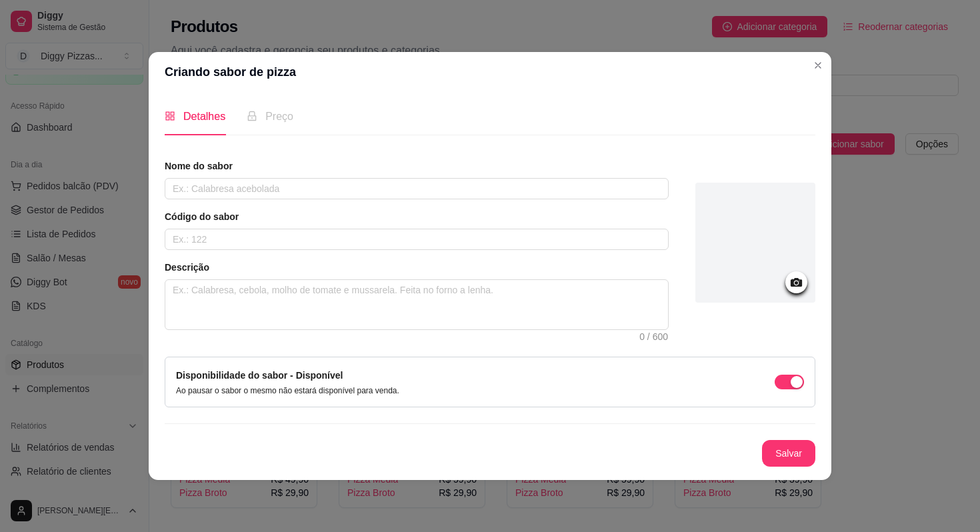 The image size is (980, 532). I want to click on article: Código do sabor, so click(416, 217).